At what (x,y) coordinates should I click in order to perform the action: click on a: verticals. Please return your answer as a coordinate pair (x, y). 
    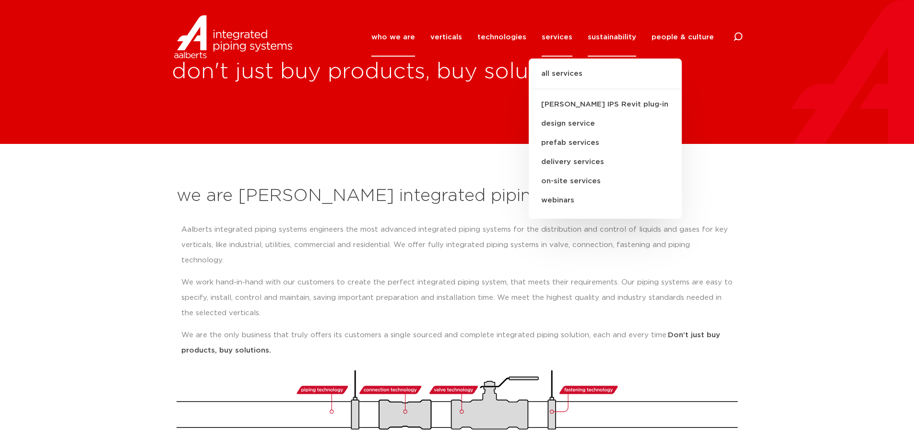
    Looking at the image, I should click on (446, 37).